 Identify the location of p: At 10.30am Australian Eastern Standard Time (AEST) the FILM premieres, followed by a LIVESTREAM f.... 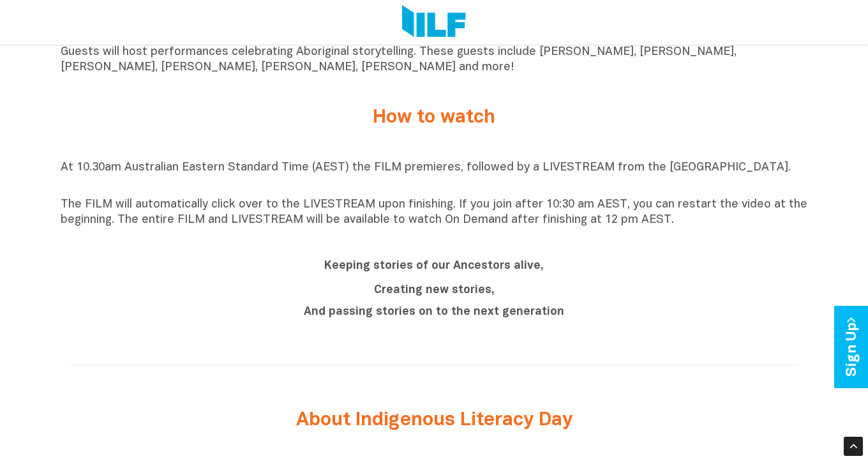
(434, 175).